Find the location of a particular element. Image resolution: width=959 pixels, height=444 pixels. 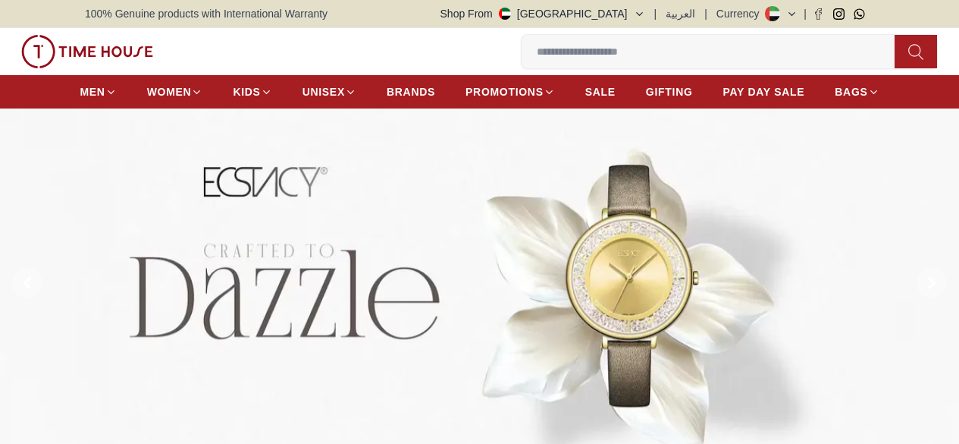

a: WOMEN is located at coordinates (175, 92).